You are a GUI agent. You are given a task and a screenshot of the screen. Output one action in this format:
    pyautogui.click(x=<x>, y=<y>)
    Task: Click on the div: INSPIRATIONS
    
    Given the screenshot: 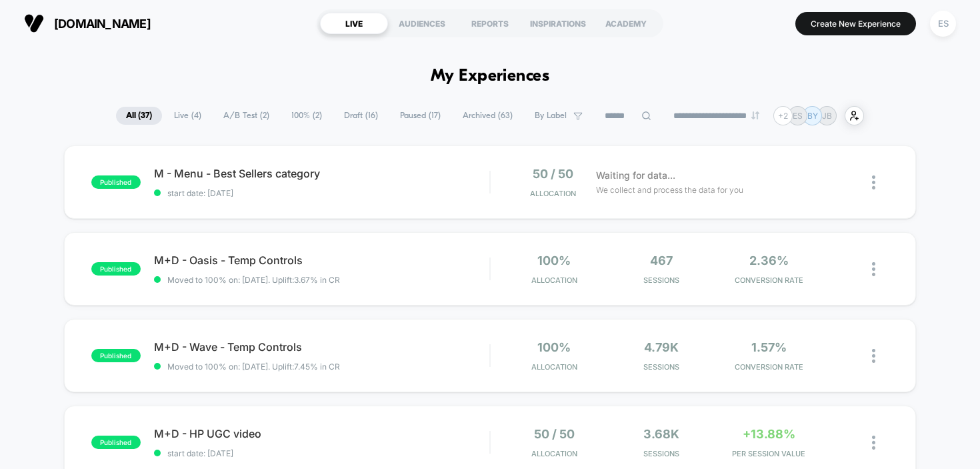 What is the action you would take?
    pyautogui.click(x=558, y=23)
    